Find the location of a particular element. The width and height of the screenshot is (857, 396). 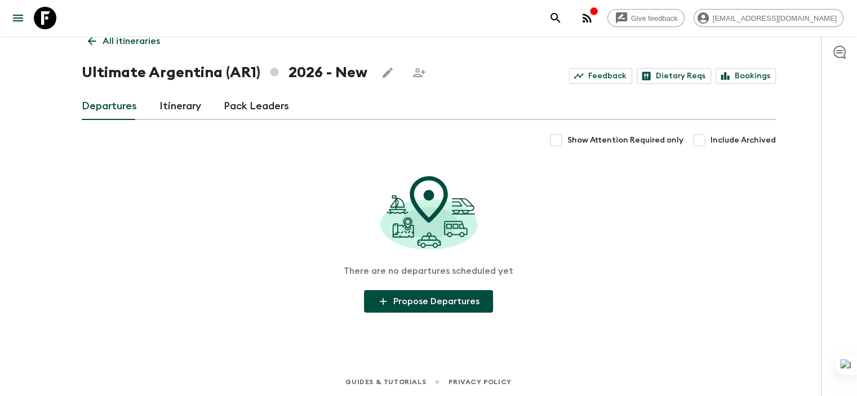

span: Show Attention Required only is located at coordinates (625, 140).